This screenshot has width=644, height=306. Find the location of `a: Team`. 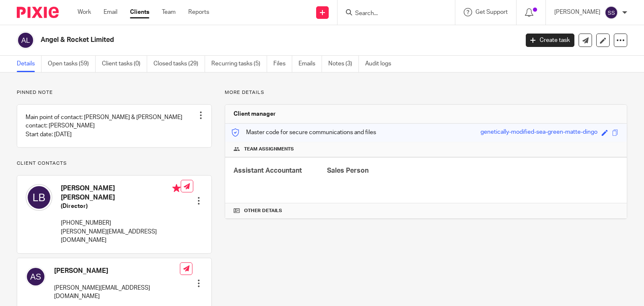

a: Team is located at coordinates (169, 12).